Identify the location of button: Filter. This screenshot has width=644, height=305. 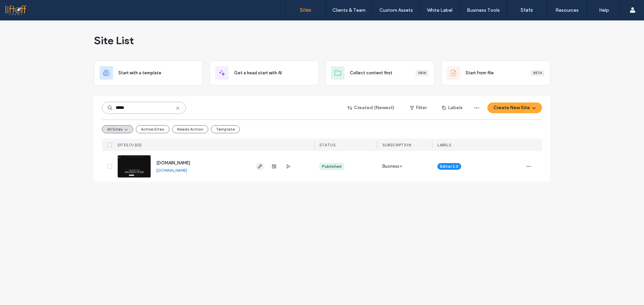
(418, 108).